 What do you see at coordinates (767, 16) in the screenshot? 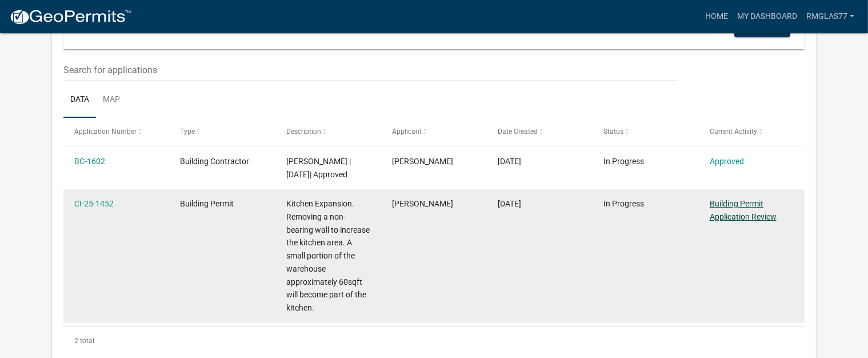
I see `a: My Dashboard` at bounding box center [767, 16].